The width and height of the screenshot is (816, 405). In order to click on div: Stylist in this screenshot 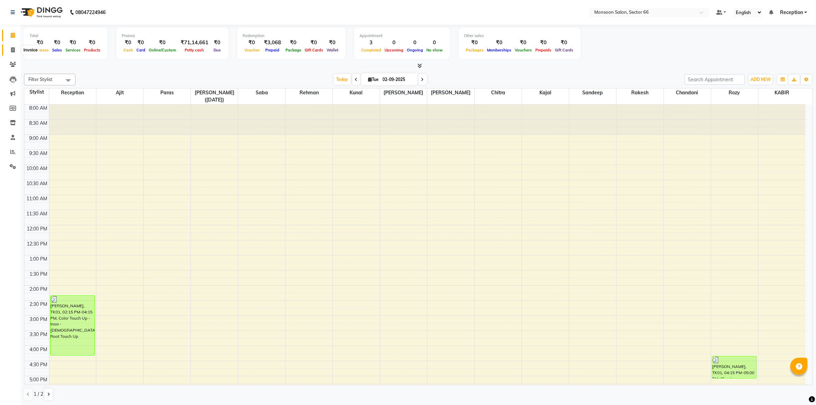, I will do `click(37, 92)`.